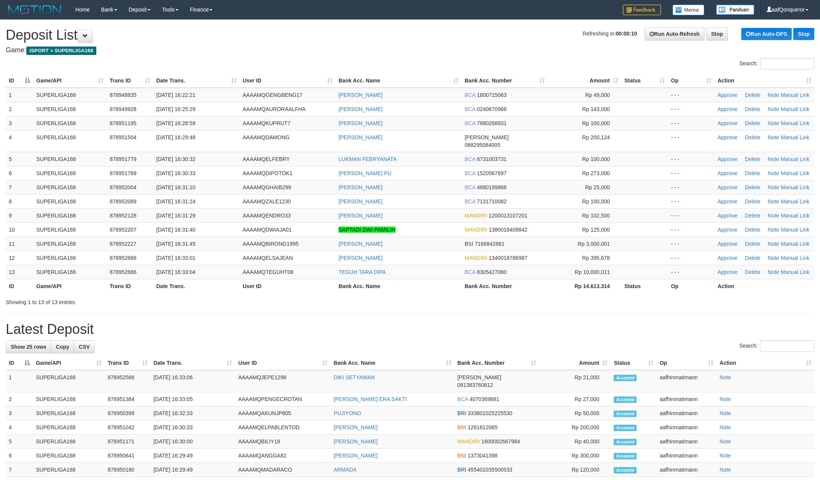 This screenshot has width=820, height=480. What do you see at coordinates (128, 399) in the screenshot?
I see `td: 878951384` at bounding box center [128, 399].